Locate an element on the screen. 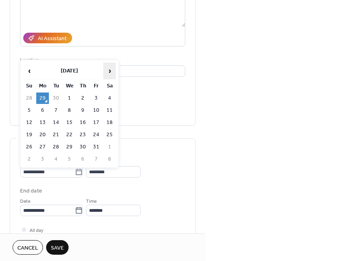  th: Fr is located at coordinates (96, 86).